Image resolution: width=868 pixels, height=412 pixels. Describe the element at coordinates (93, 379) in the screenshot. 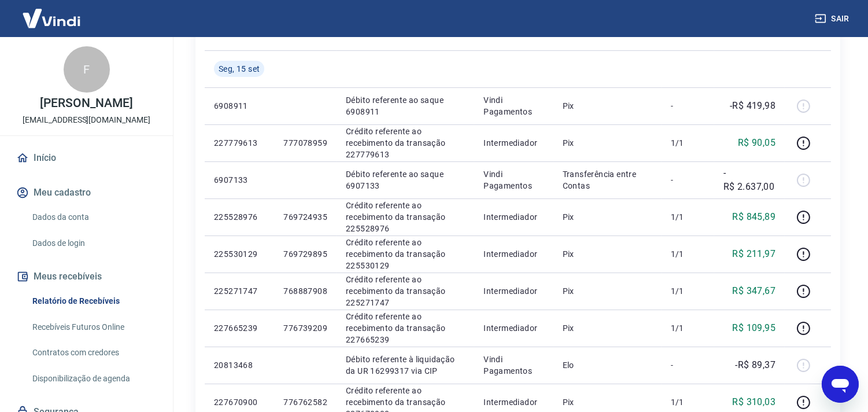

I see `a: Disponibilização de agenda` at that location.